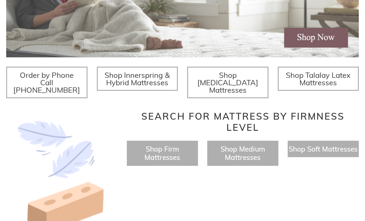 The height and width of the screenshot is (221, 365). What do you see at coordinates (162, 153) in the screenshot?
I see `span: Shop Firm Mattresses` at bounding box center [162, 153].